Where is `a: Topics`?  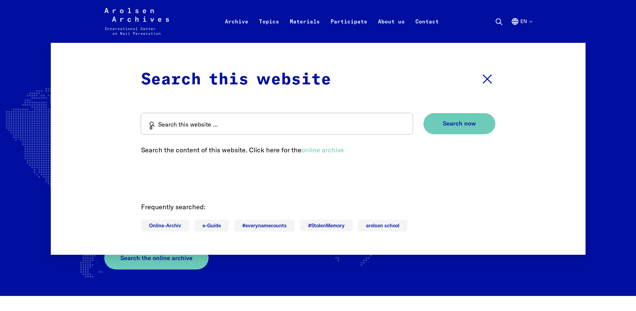 a: Topics is located at coordinates (269, 29).